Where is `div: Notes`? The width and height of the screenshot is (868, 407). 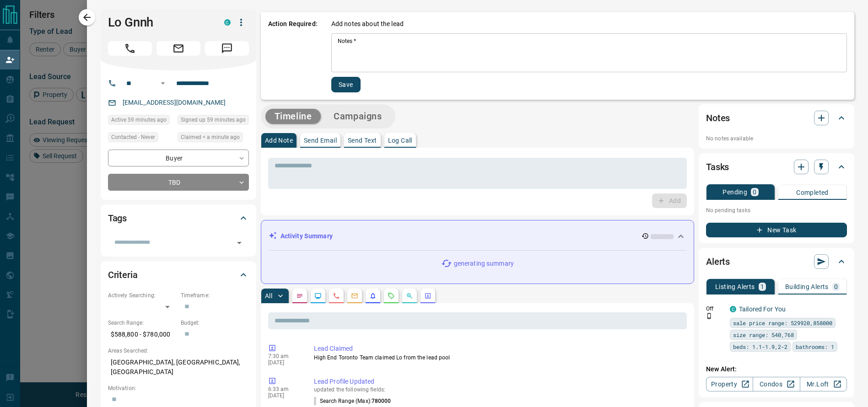
div: Notes is located at coordinates (776, 118).